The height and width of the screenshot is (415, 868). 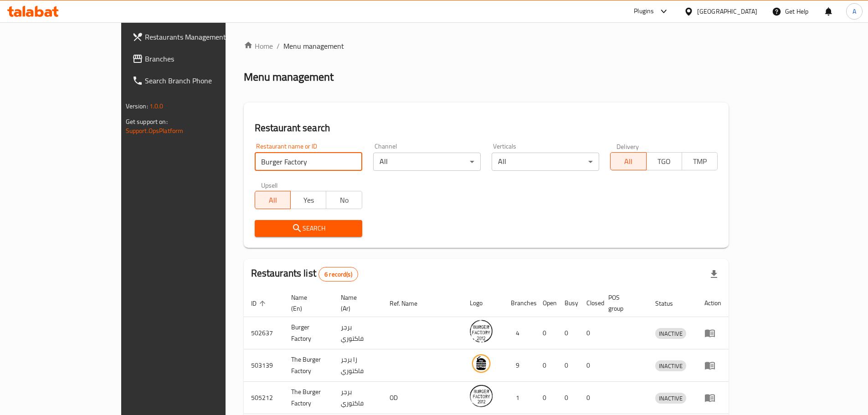 What do you see at coordinates (338, 275) in the screenshot?
I see `div: Total records count` at bounding box center [338, 275].